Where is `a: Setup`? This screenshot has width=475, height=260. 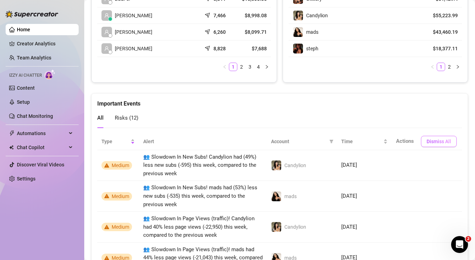
a: Setup is located at coordinates (23, 102).